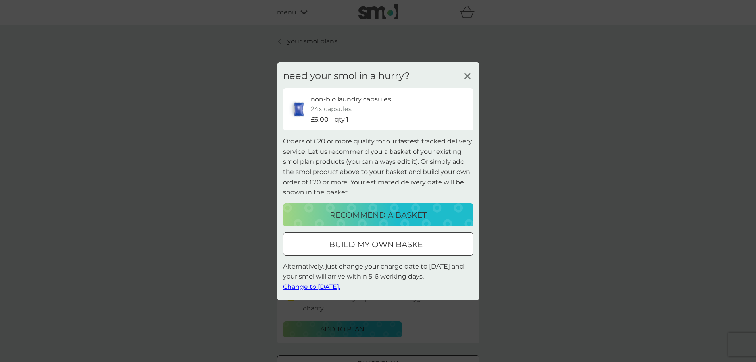 This screenshot has width=756, height=362. What do you see at coordinates (378, 167) in the screenshot?
I see `p: Orders of £20 or more qualify for our fastest tracked delivery service. Let us recommend you a ba...` at bounding box center [378, 167].